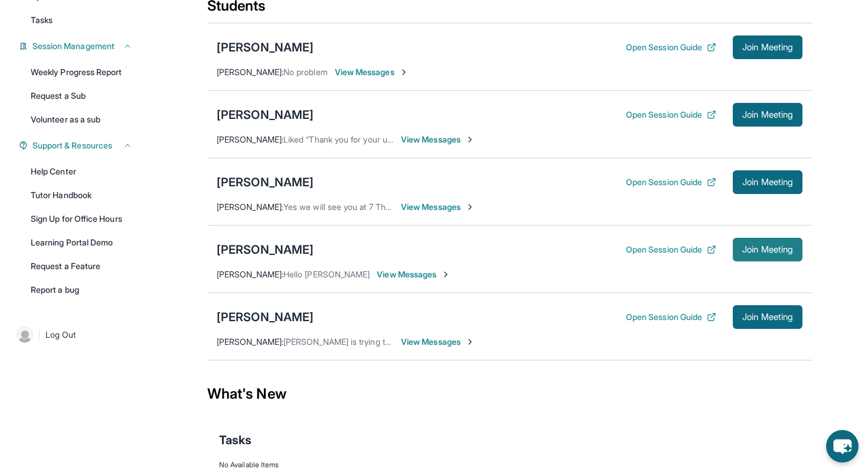 The width and height of the screenshot is (868, 472). Describe the element at coordinates (80, 46) in the screenshot. I see `button: Session Management` at that location.